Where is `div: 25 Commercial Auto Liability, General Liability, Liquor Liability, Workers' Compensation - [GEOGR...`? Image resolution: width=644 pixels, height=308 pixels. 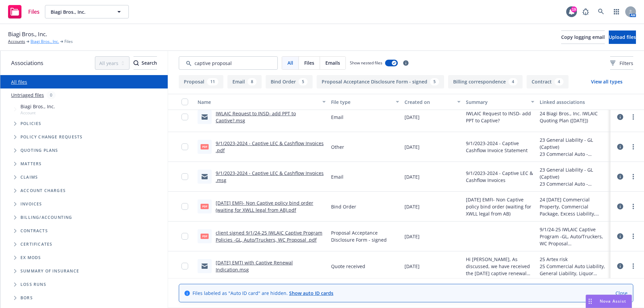 div: 25 Commercial Auto Liability, General Liability, Liquor Liability, Workers' Compensation - [GEOGR... is located at coordinates (574, 270).